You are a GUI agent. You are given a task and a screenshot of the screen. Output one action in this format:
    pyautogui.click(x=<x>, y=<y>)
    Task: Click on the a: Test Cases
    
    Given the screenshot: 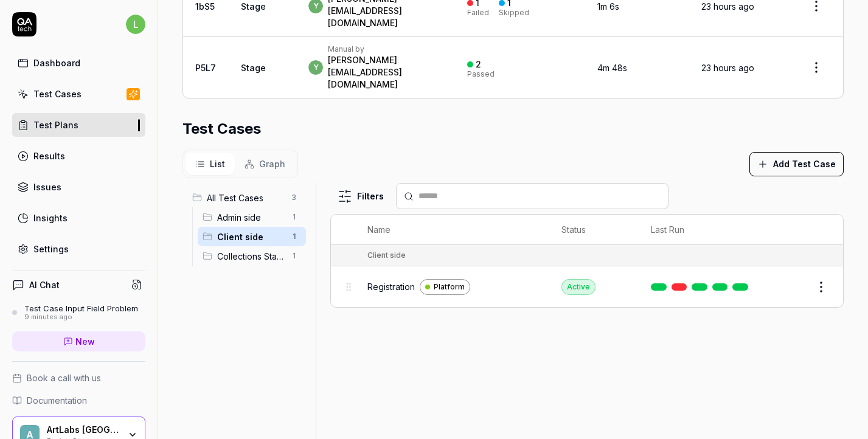 What is the action you would take?
    pyautogui.click(x=78, y=93)
    